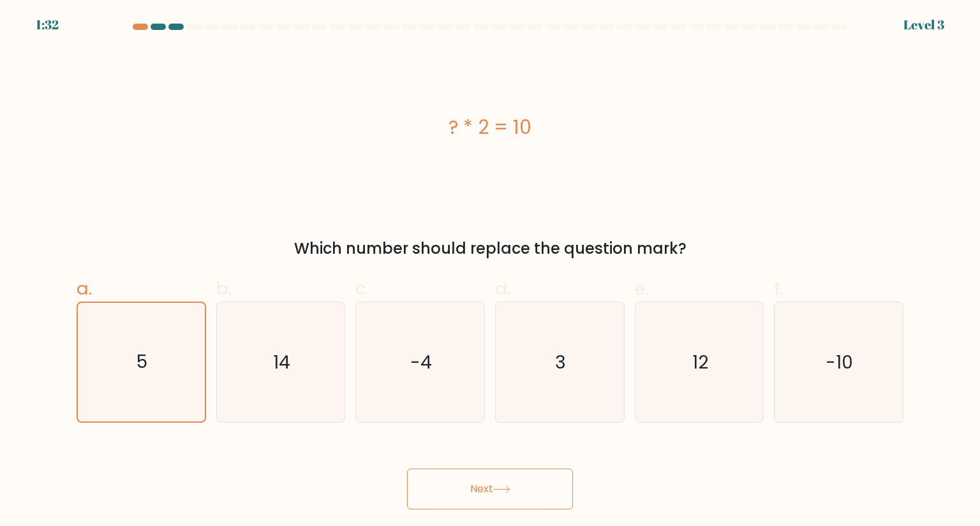 This screenshot has height=526, width=980. Describe the element at coordinates (642, 289) in the screenshot. I see `span: e.` at that location.